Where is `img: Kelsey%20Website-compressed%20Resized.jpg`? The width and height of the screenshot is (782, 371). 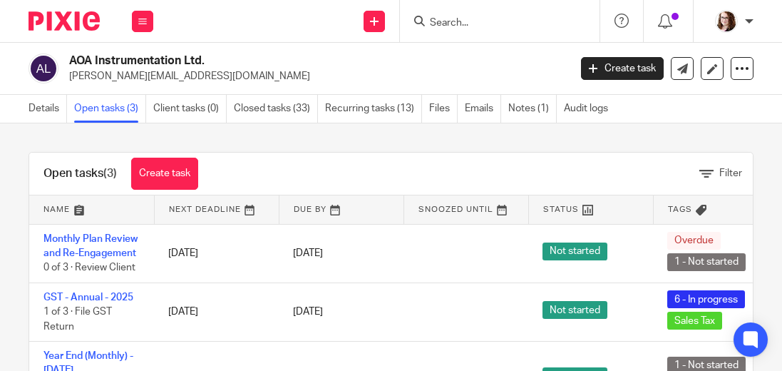
img: Kelsey%20Website-compressed%20Resized.jpg is located at coordinates (727, 21).